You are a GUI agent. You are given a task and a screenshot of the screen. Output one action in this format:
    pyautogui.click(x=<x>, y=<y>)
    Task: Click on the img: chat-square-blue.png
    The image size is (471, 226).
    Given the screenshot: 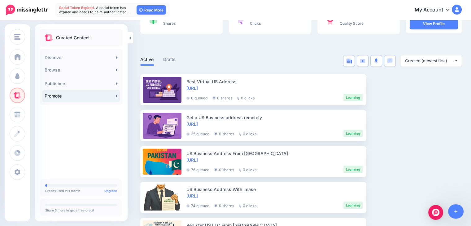 What is the action you would take?
    pyautogui.click(x=390, y=61)
    